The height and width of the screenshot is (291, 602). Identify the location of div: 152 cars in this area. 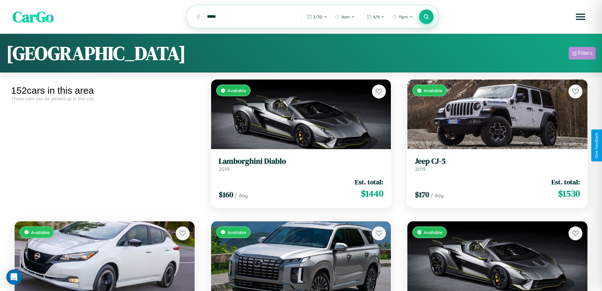
(105, 90).